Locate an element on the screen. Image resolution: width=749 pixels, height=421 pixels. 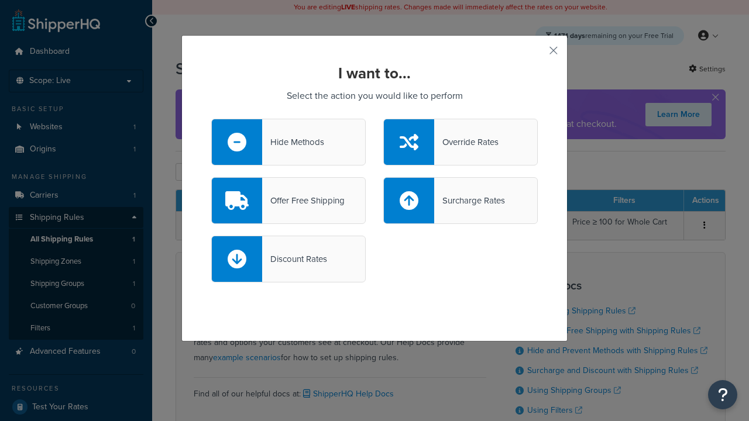
strong: I want to... is located at coordinates (375, 73).